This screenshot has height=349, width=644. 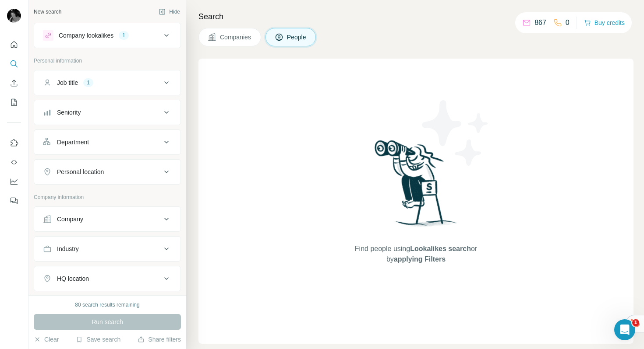 What do you see at coordinates (67, 83) in the screenshot?
I see `div: Job title` at bounding box center [67, 83].